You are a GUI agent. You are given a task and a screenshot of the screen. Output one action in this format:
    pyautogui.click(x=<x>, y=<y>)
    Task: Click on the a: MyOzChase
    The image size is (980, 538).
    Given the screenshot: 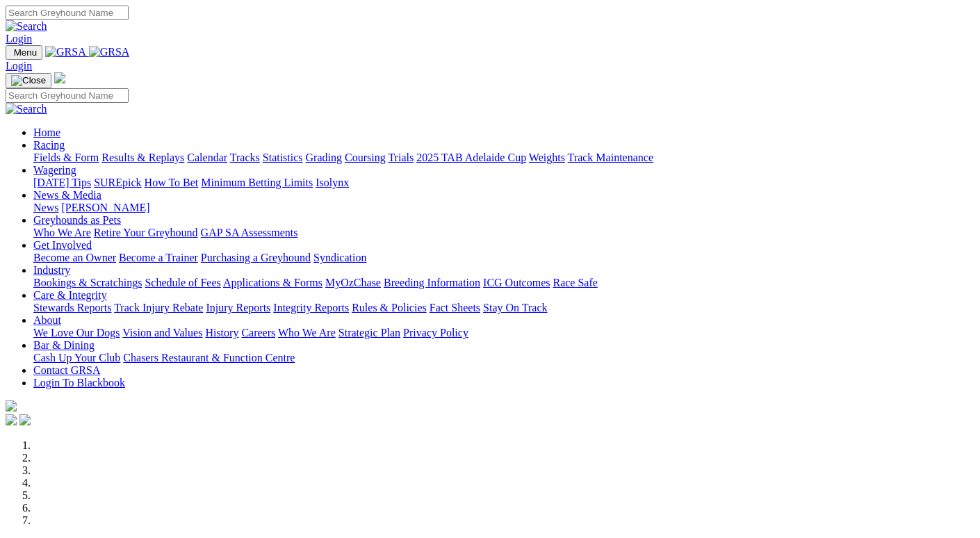 What is the action you would take?
    pyautogui.click(x=353, y=282)
    